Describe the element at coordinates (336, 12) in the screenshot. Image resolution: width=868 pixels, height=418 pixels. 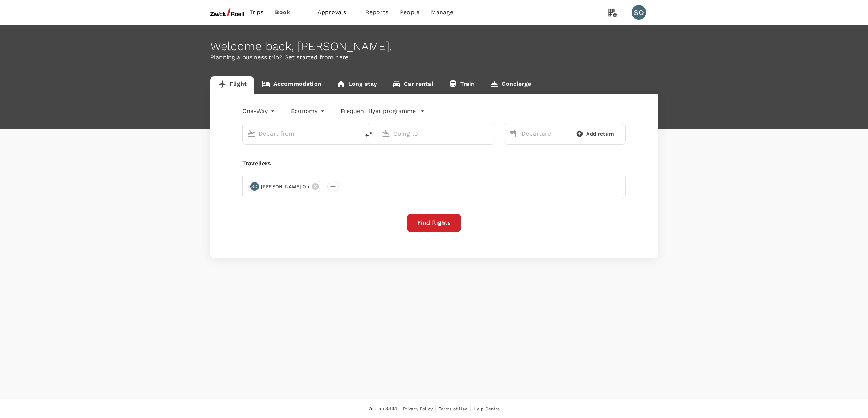
I see `span: Approvals` at that location.